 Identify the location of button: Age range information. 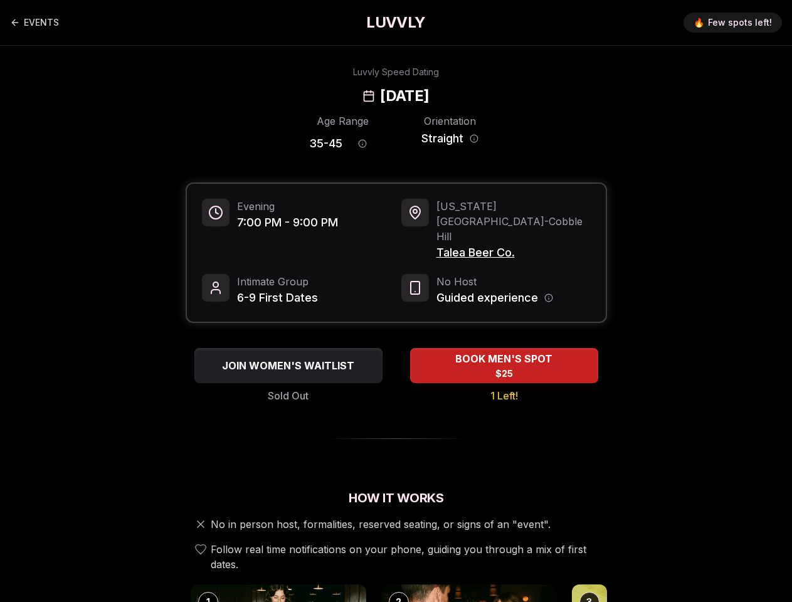
(363, 144).